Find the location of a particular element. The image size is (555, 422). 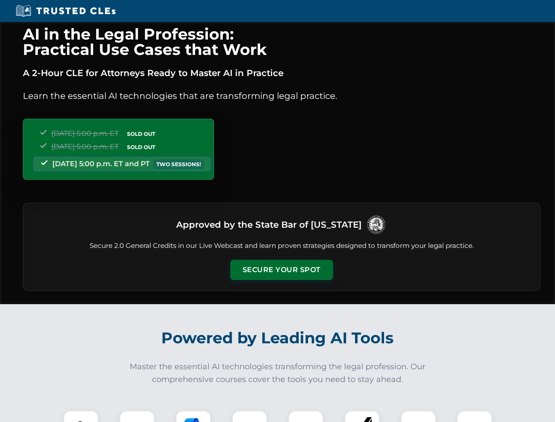

p: Learn the essential AI technologies that are transforming legal practice. is located at coordinates (282, 96).